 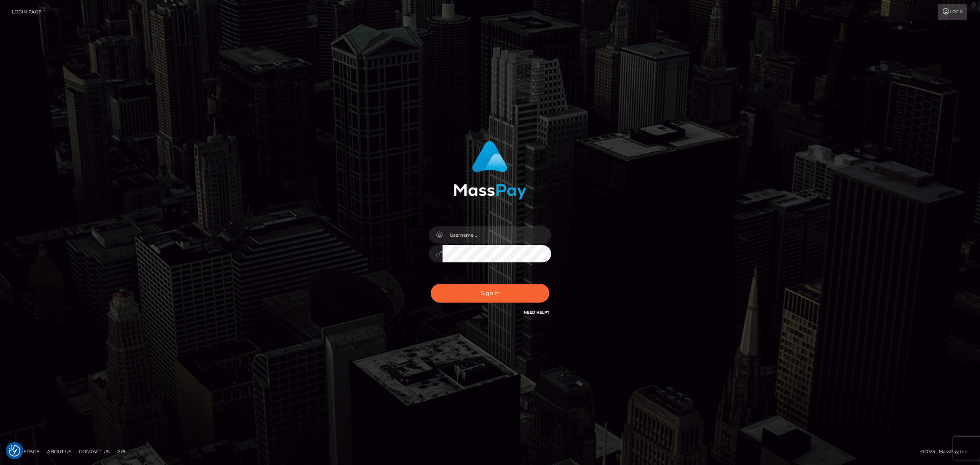 What do you see at coordinates (490, 293) in the screenshot?
I see `button: Sign in` at bounding box center [490, 293].